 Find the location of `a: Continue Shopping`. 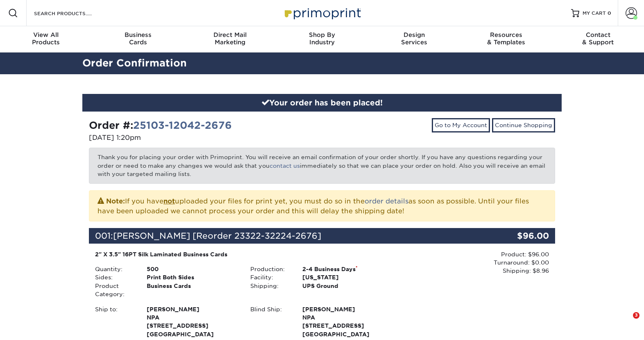

a: Continue Shopping is located at coordinates (524, 125).